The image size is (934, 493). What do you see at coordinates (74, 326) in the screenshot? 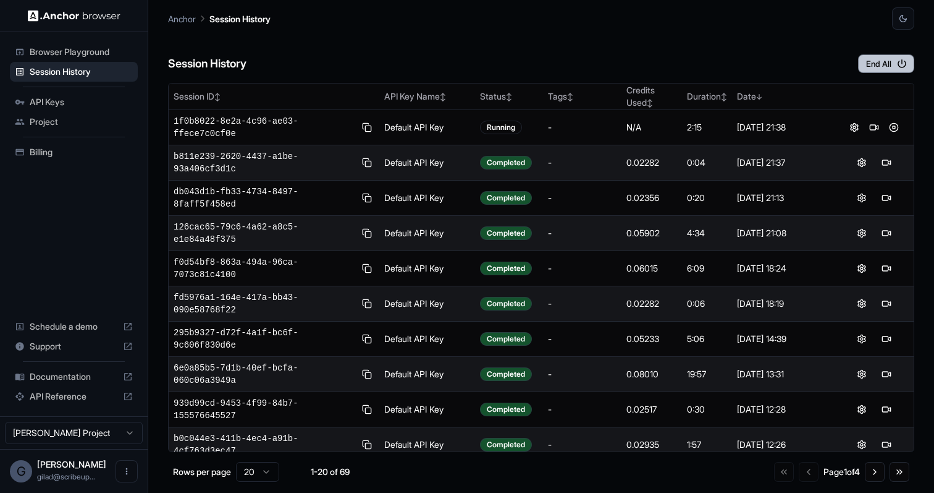
I see `div: Schedule a demo` at bounding box center [74, 326].